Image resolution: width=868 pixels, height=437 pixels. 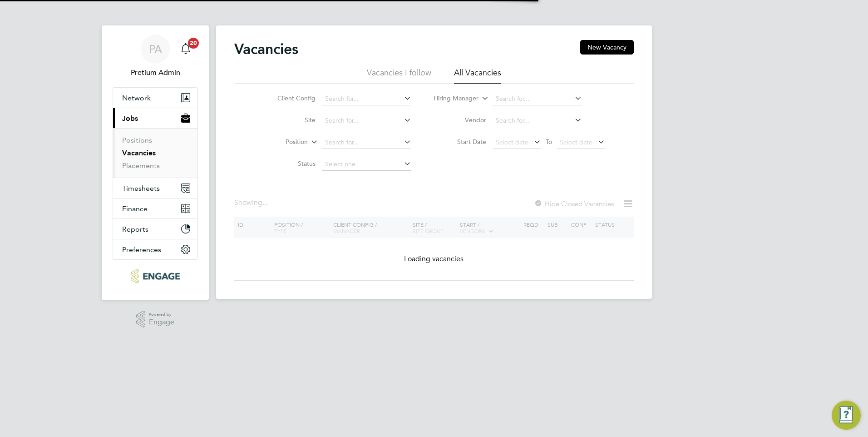 I want to click on button: New Vacancy, so click(x=607, y=47).